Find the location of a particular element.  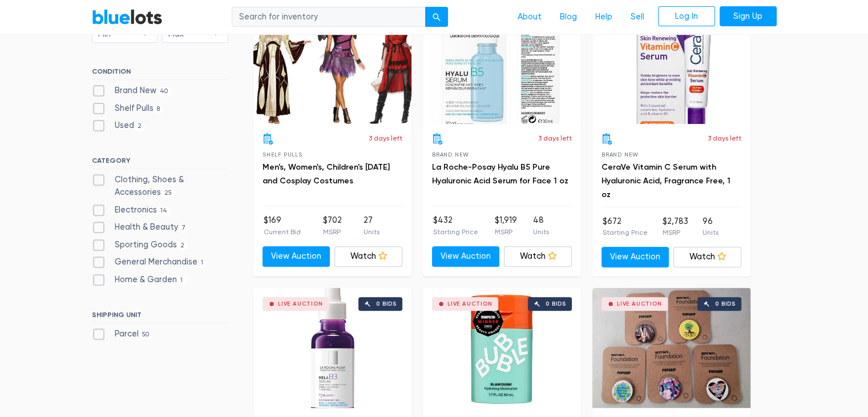

li: $672 is located at coordinates (625, 226).